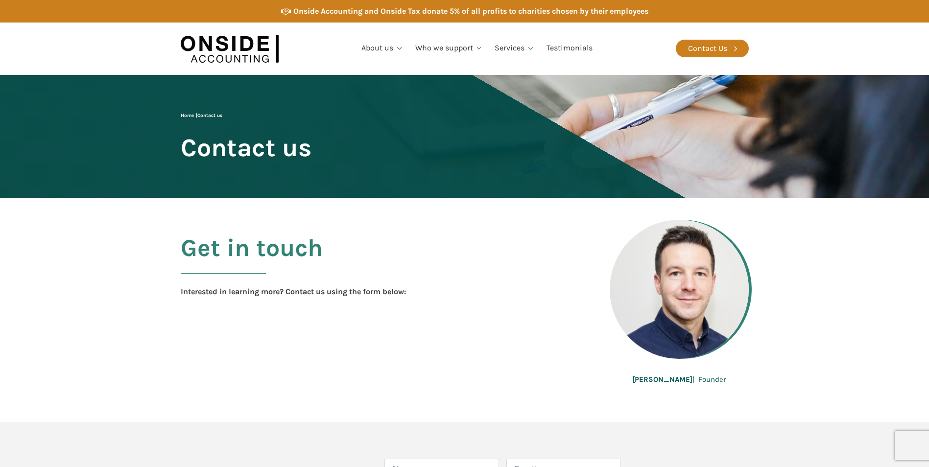  I want to click on a: Who we support, so click(449, 48).